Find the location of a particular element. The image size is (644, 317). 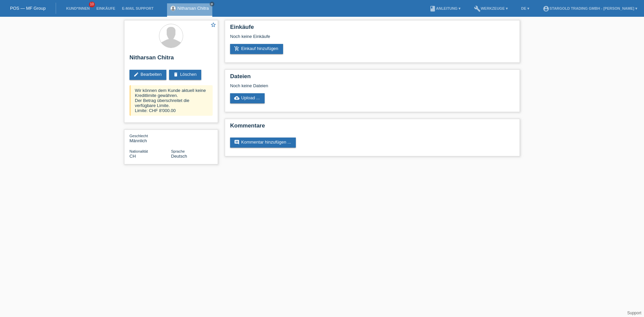

i: build is located at coordinates (477, 9).